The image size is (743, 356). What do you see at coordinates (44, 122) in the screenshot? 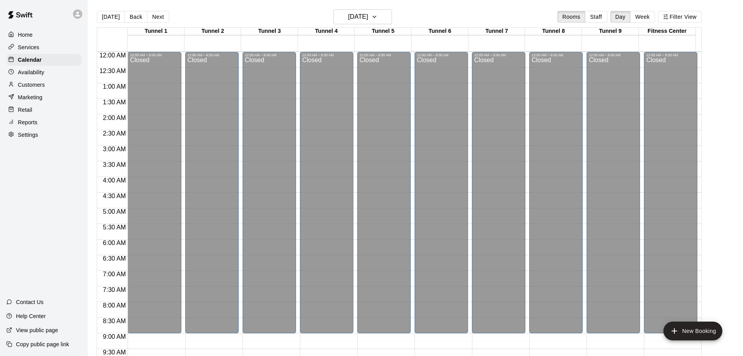
I see `div: Reports` at bounding box center [44, 122].